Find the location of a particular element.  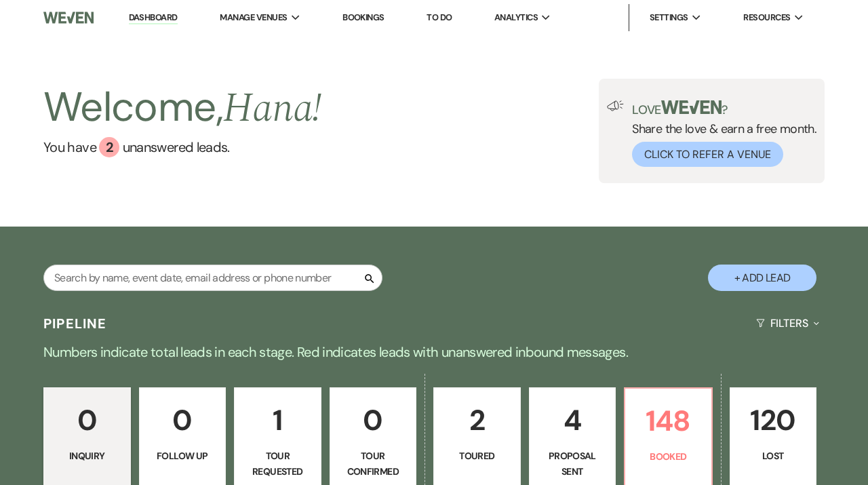

a: Dashboard is located at coordinates (153, 18).